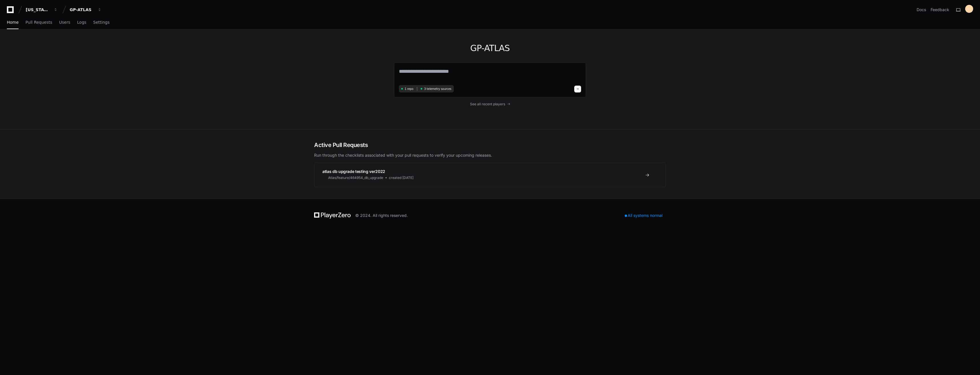 The width and height of the screenshot is (980, 375). Describe the element at coordinates (921, 10) in the screenshot. I see `a: Docs` at that location.